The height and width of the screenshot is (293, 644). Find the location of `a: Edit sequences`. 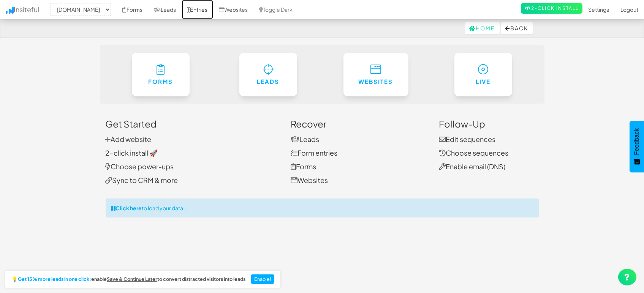

a: Edit sequences is located at coordinates (467, 139).